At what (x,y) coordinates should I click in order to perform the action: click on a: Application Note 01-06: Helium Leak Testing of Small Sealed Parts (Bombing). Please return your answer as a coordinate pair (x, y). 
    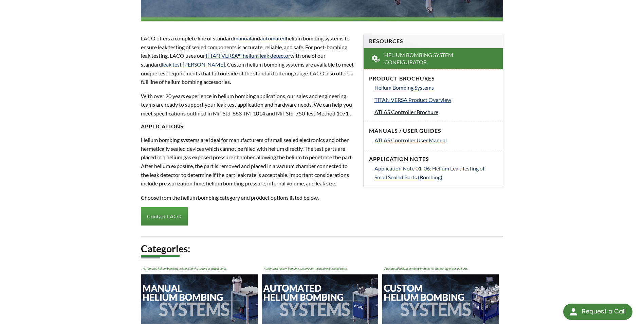
    Looking at the image, I should click on (436, 173).